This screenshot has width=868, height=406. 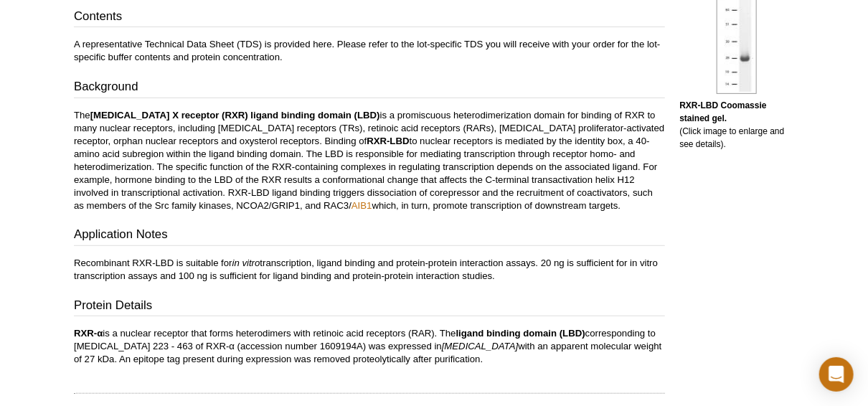 What do you see at coordinates (362, 205) in the screenshot?
I see `a: AIB1` at bounding box center [362, 205].